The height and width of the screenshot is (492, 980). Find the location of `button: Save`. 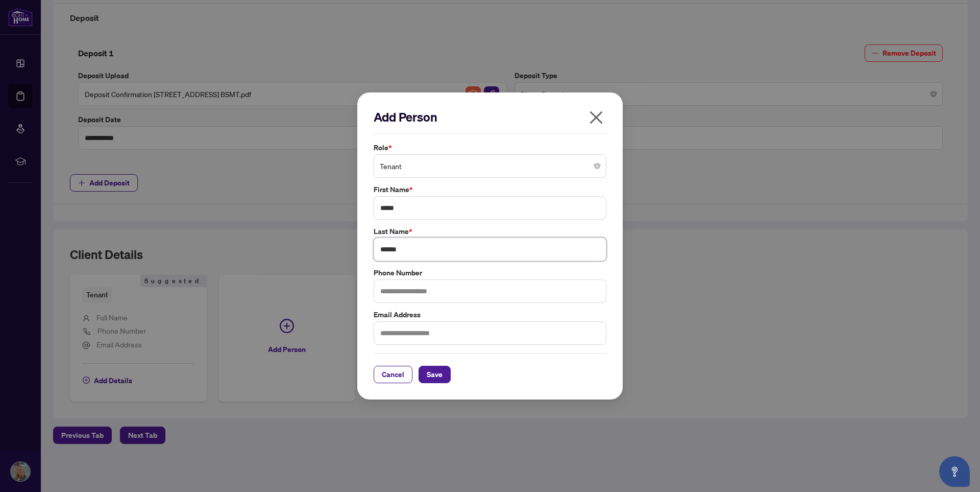

button: Save is located at coordinates (435, 374).